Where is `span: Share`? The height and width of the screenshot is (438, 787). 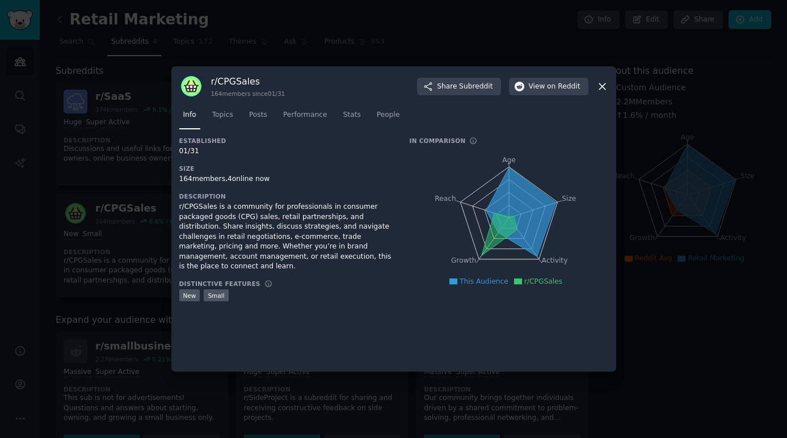 span: Share is located at coordinates (465, 87).